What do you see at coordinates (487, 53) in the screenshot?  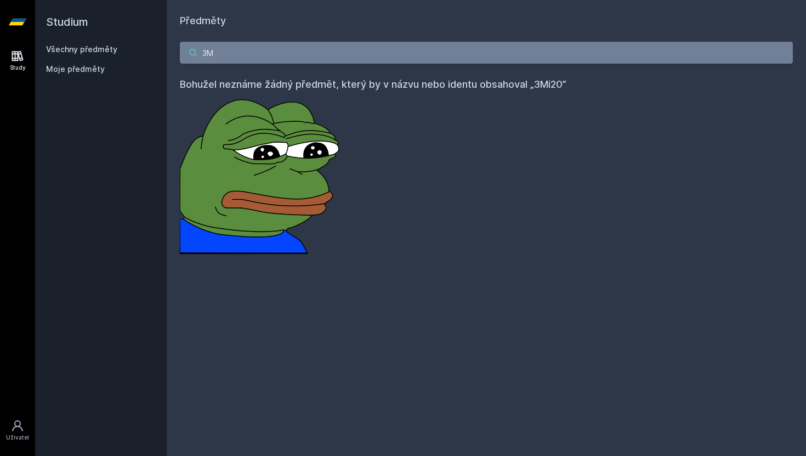 I see `input: Název nebo ident předmětu…` at bounding box center [487, 53].